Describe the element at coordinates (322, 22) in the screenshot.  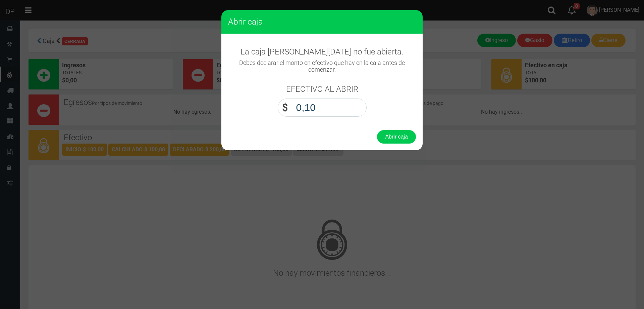
I see `h3: Abrir caja` at that location.